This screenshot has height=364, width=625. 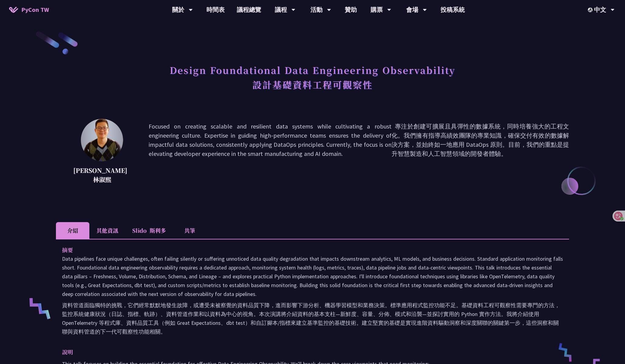 What do you see at coordinates (306, 352) in the screenshot?
I see `p: 說明` at bounding box center [306, 352].